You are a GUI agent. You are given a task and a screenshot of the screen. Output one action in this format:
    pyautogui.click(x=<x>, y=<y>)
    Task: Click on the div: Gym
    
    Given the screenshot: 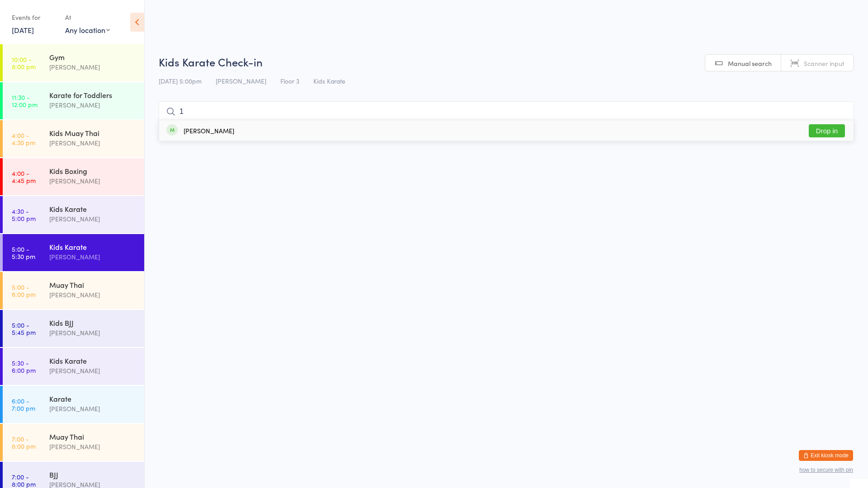 What is the action you would take?
    pyautogui.click(x=93, y=57)
    